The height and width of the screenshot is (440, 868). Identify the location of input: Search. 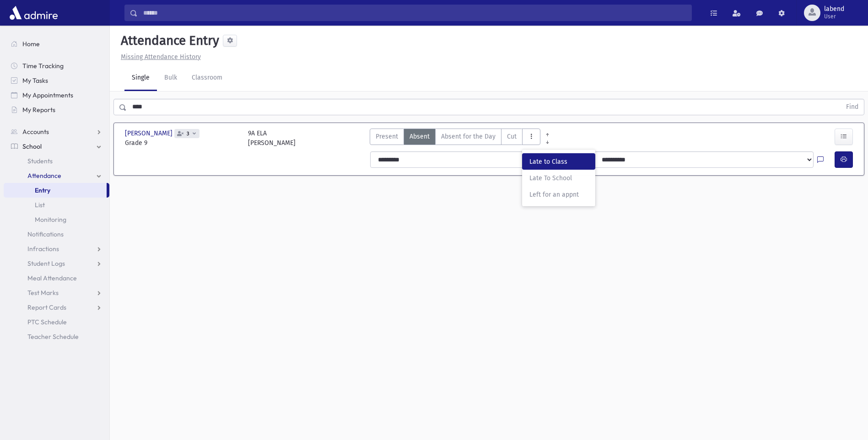
(415, 13).